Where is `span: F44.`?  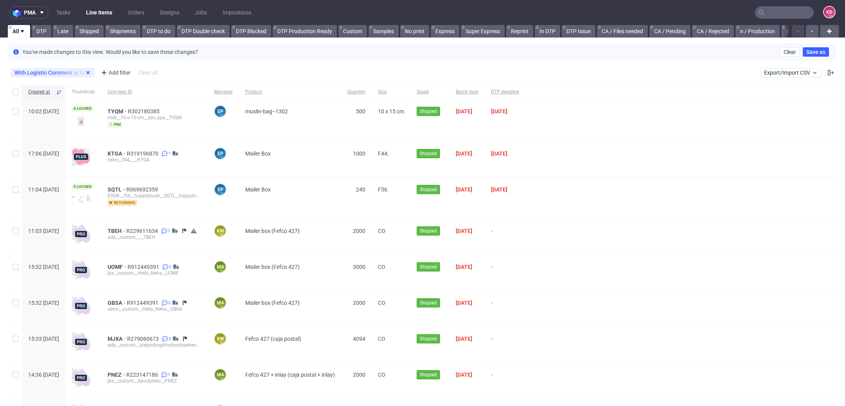
span: F44. is located at coordinates (383, 154).